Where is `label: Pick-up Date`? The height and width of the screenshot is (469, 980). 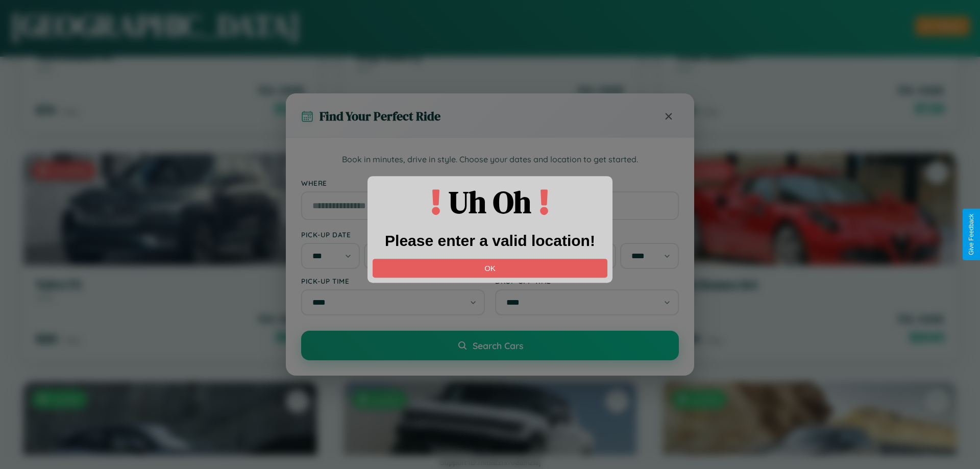
label: Pick-up Date is located at coordinates (393, 235).